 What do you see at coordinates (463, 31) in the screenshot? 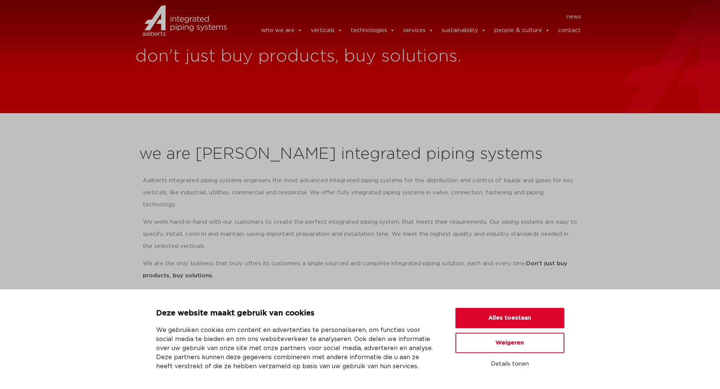
I see `a: sustainability` at bounding box center [463, 31].